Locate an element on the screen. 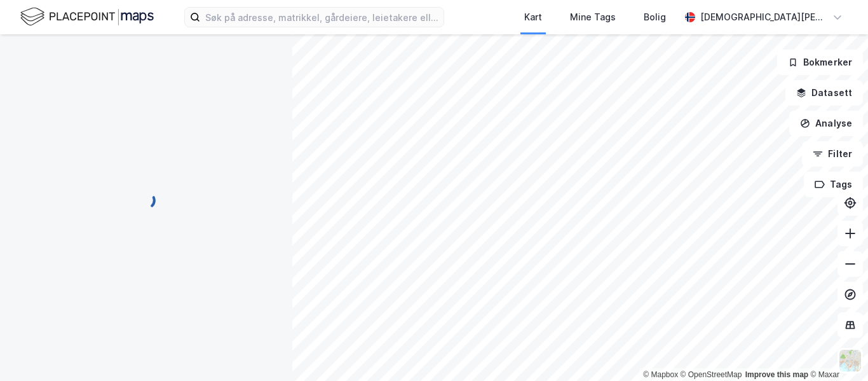 The image size is (868, 381). input: Søk på adresse, matrikkel, gårdeiere, leietakere eller personer is located at coordinates (322, 17).